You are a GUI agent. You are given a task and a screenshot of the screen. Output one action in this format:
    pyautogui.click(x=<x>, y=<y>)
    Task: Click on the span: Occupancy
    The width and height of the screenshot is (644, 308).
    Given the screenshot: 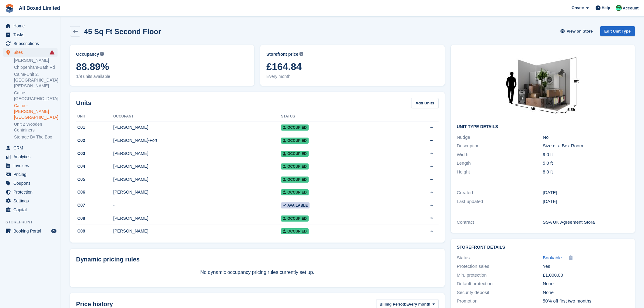 What is the action you would take?
    pyautogui.click(x=87, y=54)
    